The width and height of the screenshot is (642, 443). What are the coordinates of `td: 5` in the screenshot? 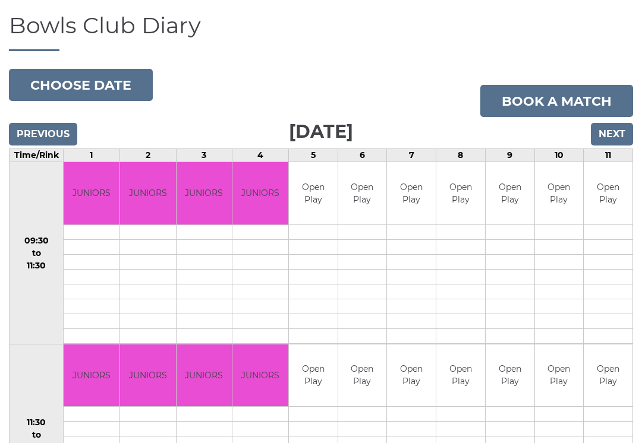 It's located at (313, 156).